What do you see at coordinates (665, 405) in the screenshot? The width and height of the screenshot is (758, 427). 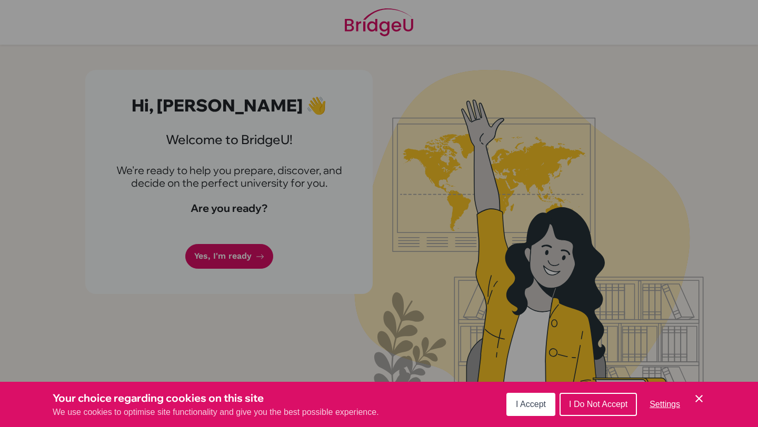 I see `button: Settings` at bounding box center [665, 405].